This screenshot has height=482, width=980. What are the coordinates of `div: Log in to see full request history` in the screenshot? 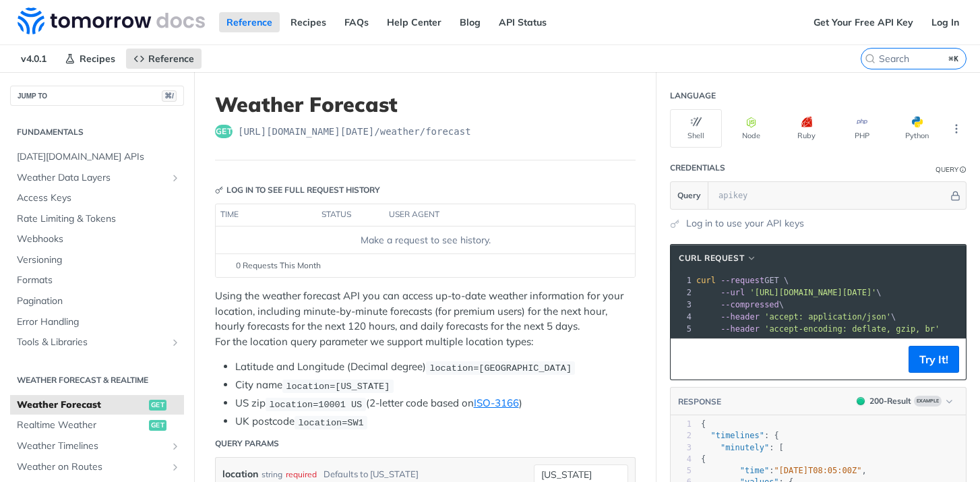 It's located at (297, 190).